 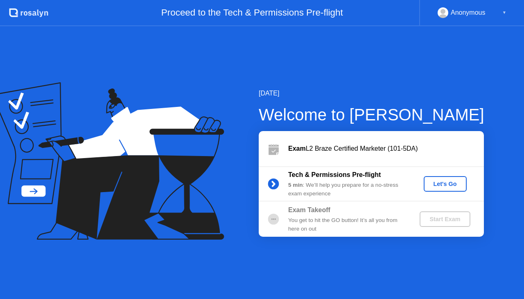 What do you see at coordinates (347, 189) in the screenshot?
I see `div: : We’ll help you prepare for a no-stress exam experience` at bounding box center [347, 189].